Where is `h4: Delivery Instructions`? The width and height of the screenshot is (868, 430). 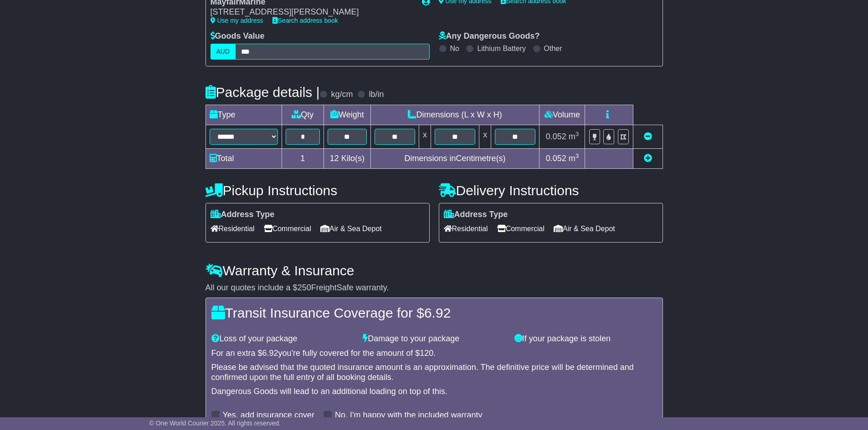 h4: Delivery Instructions is located at coordinates (551, 191).